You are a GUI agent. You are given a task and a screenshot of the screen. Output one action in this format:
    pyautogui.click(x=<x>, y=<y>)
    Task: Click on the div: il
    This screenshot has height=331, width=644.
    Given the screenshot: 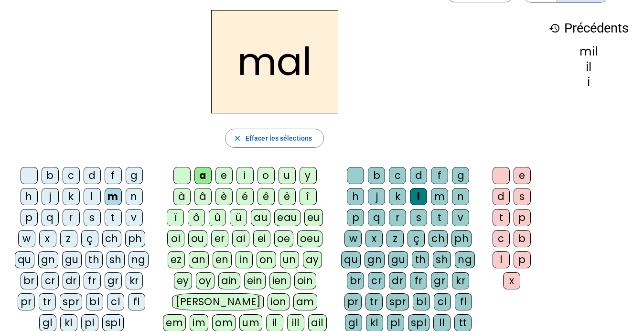 What is the action you would take?
    pyautogui.click(x=589, y=67)
    